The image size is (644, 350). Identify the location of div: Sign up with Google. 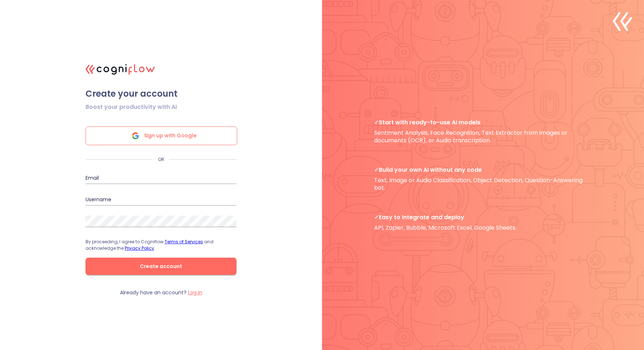
(161, 136).